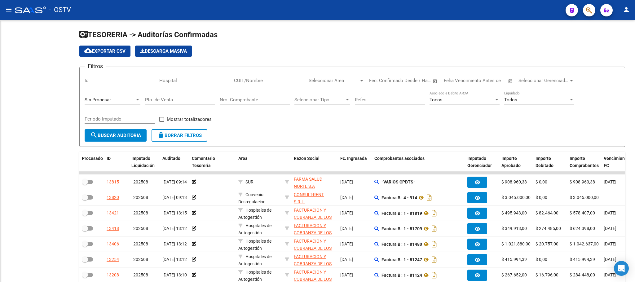  Describe the element at coordinates (334, 81) in the screenshot. I see `span: Seleccionar Area` at that location.